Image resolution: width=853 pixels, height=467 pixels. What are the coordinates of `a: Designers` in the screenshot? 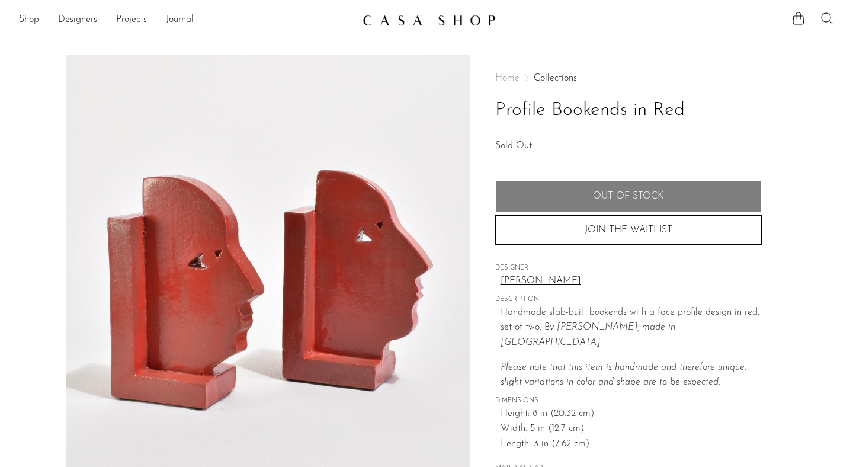 It's located at (78, 20).